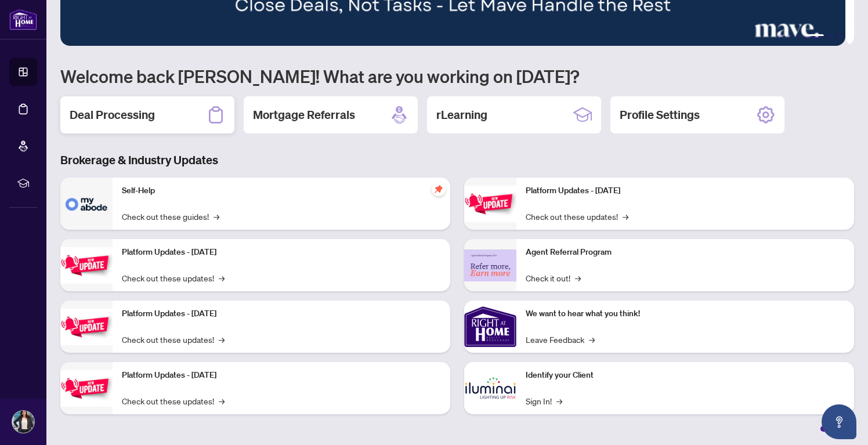 This screenshot has width=868, height=445. I want to click on button: 2, so click(789, 36).